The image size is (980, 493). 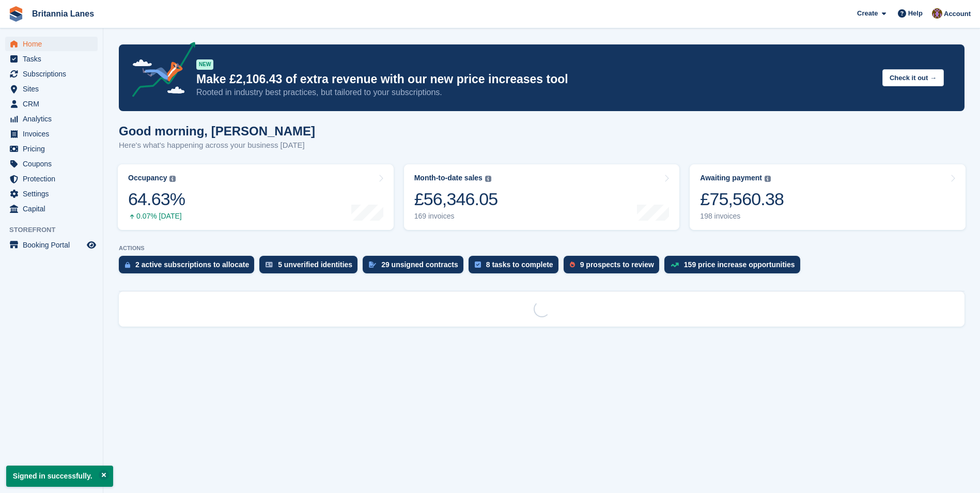 I want to click on img: verify_identity-adf6edd0f0f0b5bbfe63781bf79b02c33cf7c696d77639b501bdc392416b5a36.svg, so click(x=269, y=265).